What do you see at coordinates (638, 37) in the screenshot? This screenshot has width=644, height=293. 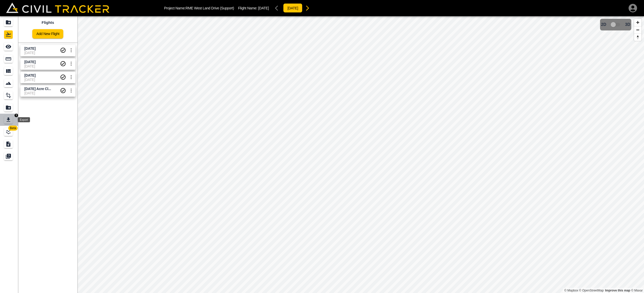 I see `button: Reset bearing to north` at bounding box center [638, 37].